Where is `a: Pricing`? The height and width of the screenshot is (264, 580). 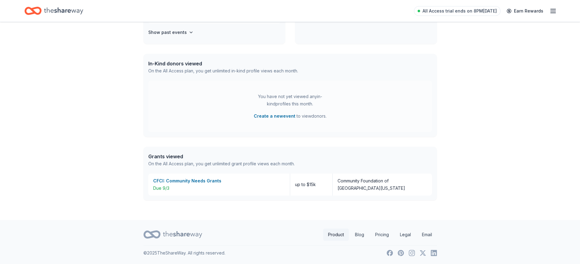 a: Pricing is located at coordinates (382, 235).